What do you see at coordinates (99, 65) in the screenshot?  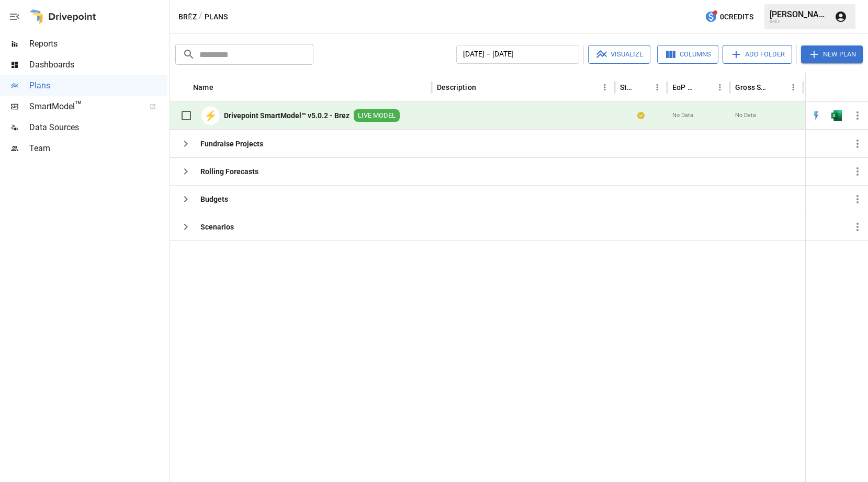 I see `span: Dashboards` at bounding box center [99, 65].